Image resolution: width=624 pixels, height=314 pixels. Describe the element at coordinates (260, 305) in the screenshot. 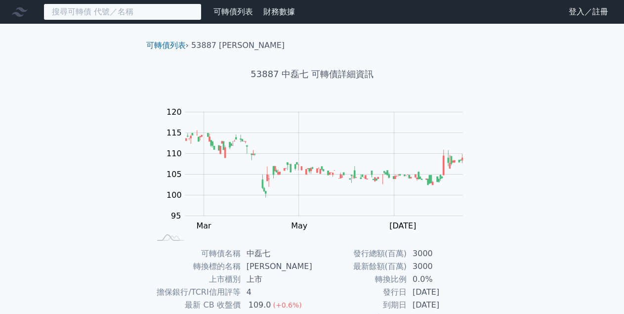

I see `div: 109.0` at that location.